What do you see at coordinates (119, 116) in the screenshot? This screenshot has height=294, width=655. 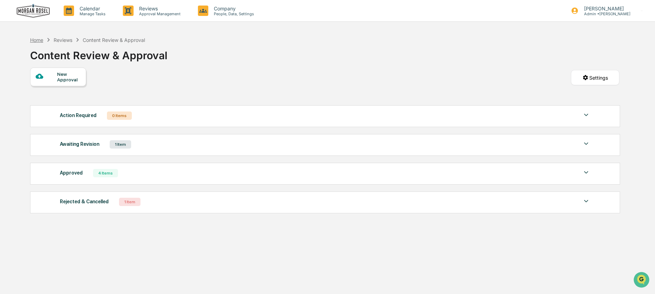 I see `div: 0 Items` at bounding box center [119, 116].